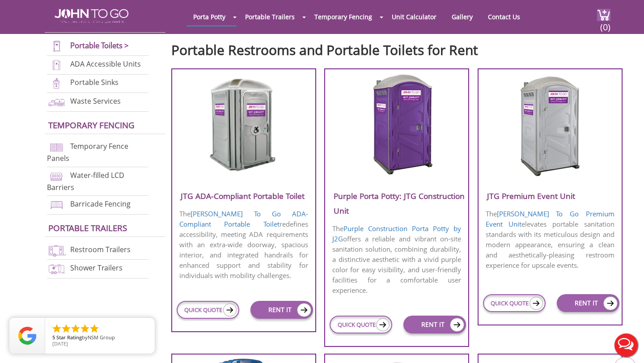  Describe the element at coordinates (88, 228) in the screenshot. I see `a: Portable trailers` at that location.